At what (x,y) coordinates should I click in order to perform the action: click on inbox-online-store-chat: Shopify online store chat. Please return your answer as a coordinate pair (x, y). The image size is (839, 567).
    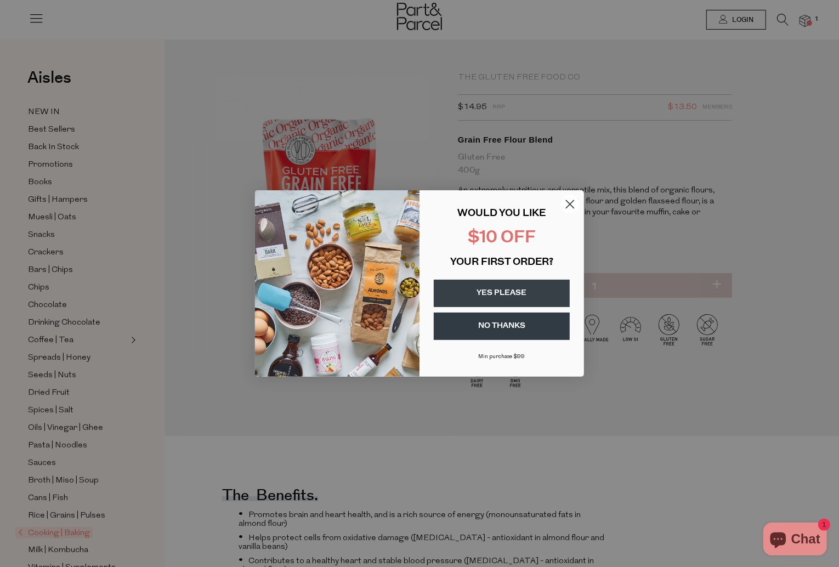
    Looking at the image, I should click on (795, 540).